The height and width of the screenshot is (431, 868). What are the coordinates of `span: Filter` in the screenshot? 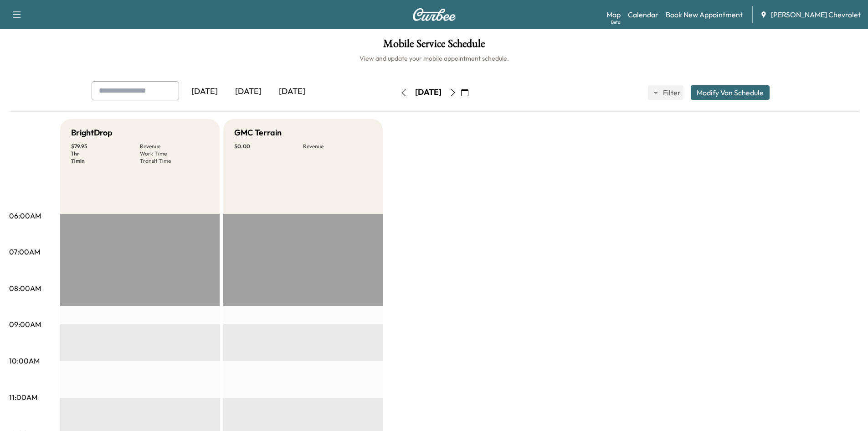 It's located at (671, 93).